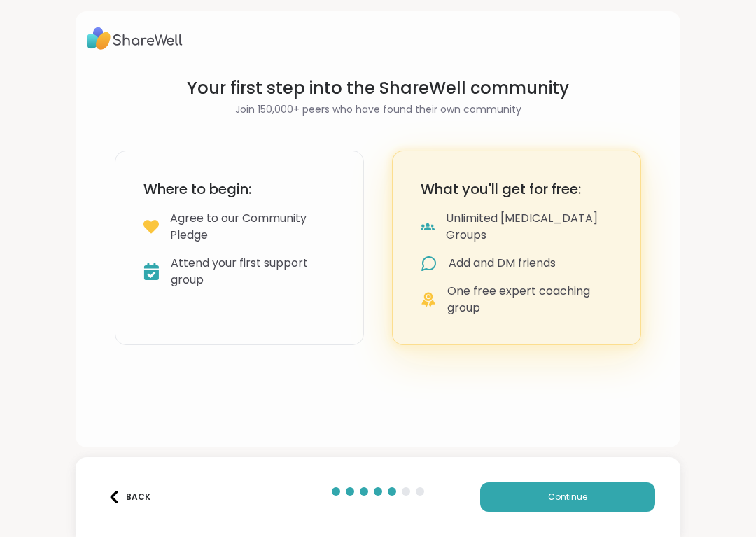 Image resolution: width=756 pixels, height=537 pixels. What do you see at coordinates (517, 189) in the screenshot?
I see `h3: What you'll get for free:` at bounding box center [517, 189].